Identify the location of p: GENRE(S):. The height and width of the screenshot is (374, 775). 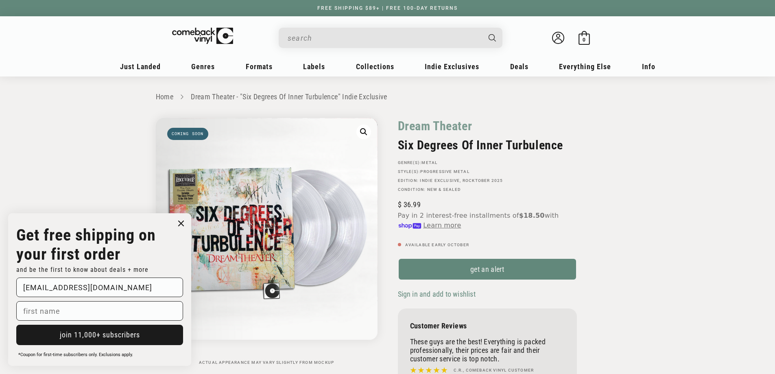
(487, 163).